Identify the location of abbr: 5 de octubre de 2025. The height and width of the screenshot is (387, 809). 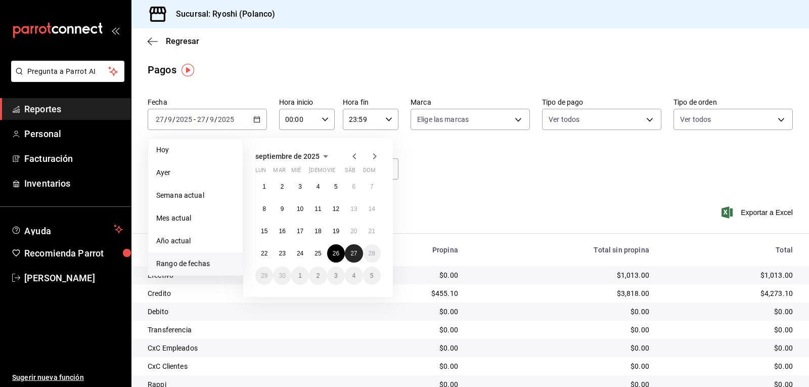
(372, 276).